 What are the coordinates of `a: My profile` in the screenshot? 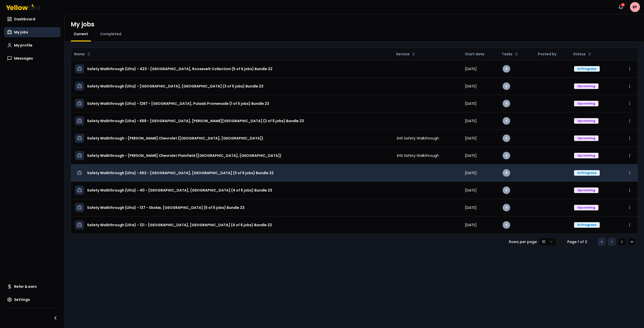 It's located at (32, 45).